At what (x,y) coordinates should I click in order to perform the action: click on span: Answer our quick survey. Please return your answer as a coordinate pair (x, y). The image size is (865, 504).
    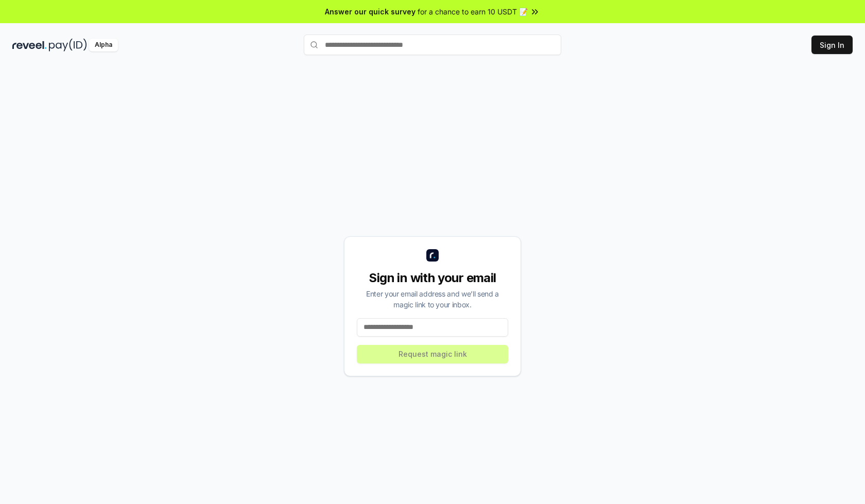
    Looking at the image, I should click on (371, 11).